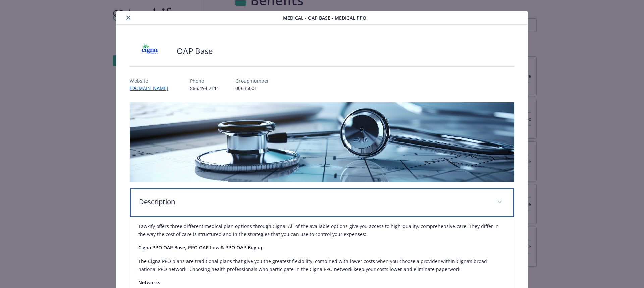  What do you see at coordinates (205, 88) in the screenshot?
I see `p: 866.494.2111` at bounding box center [205, 88].